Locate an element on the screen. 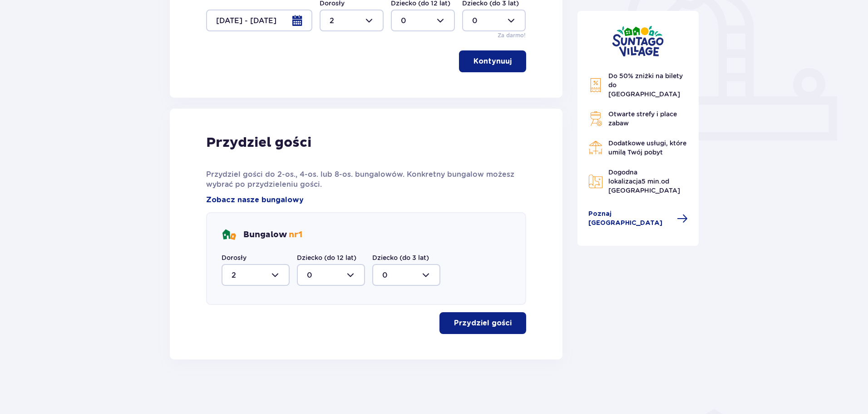 Image resolution: width=868 pixels, height=414 pixels. a: Zobacz nasze bungalowy is located at coordinates (255, 200).